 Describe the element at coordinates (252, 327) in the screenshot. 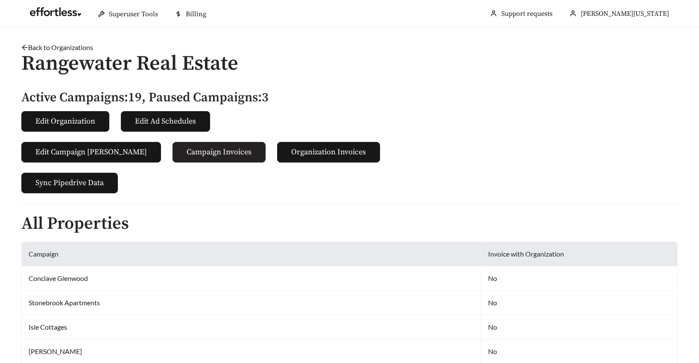

I see `td: Isle Cottages` at that location.